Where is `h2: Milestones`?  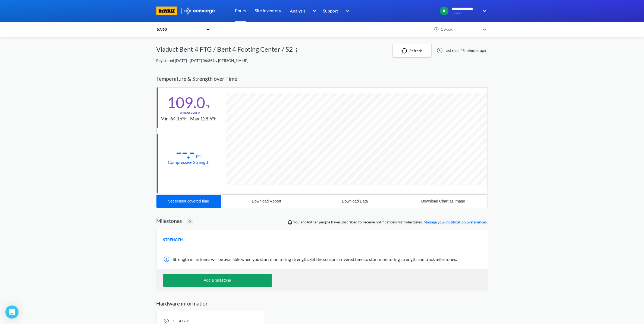
h2: Milestones is located at coordinates (169, 221).